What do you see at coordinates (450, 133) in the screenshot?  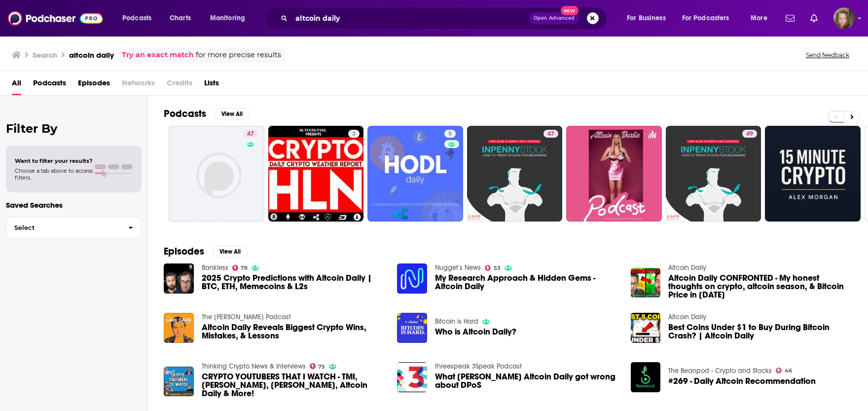 I see `a: 5` at bounding box center [450, 133].